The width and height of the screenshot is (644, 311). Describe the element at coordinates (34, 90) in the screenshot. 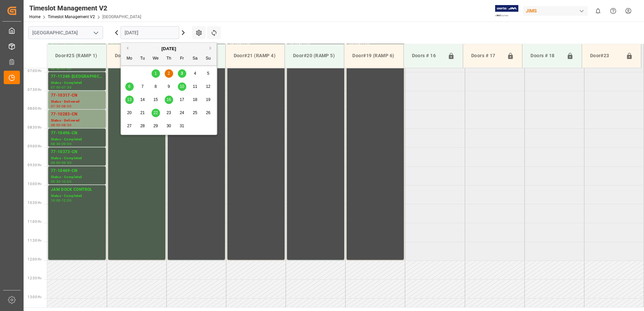

I see `span: 07:30 Hr` at that location.